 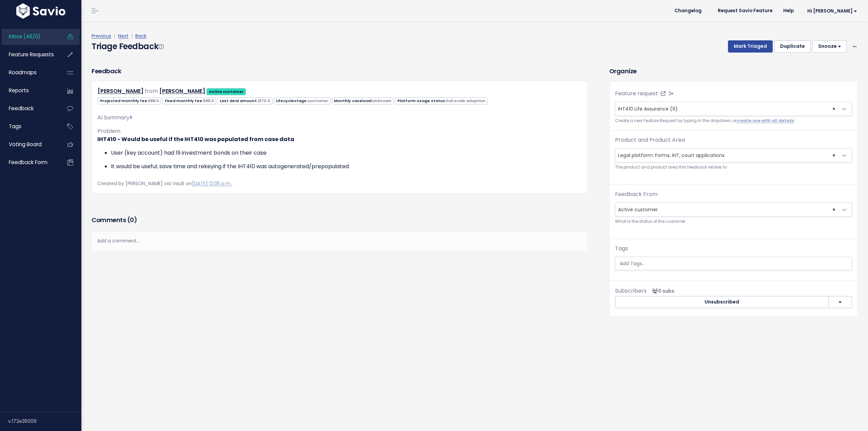 What do you see at coordinates (347, 166) in the screenshot?
I see `p: It would be useful, save time and rekeying if the IHT410 was autogenerated/prepopulated` at bounding box center [347, 166].